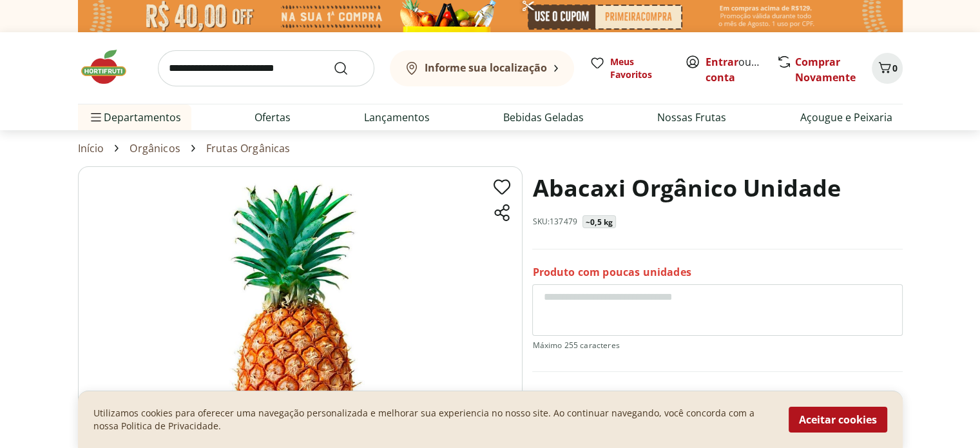 This screenshot has width=980, height=448. I want to click on a: Ofertas, so click(272, 117).